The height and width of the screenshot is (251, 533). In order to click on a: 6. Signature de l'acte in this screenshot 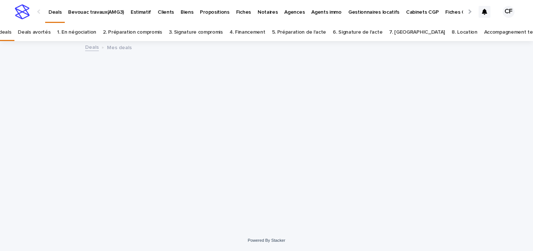, I will do `click(358, 32)`.